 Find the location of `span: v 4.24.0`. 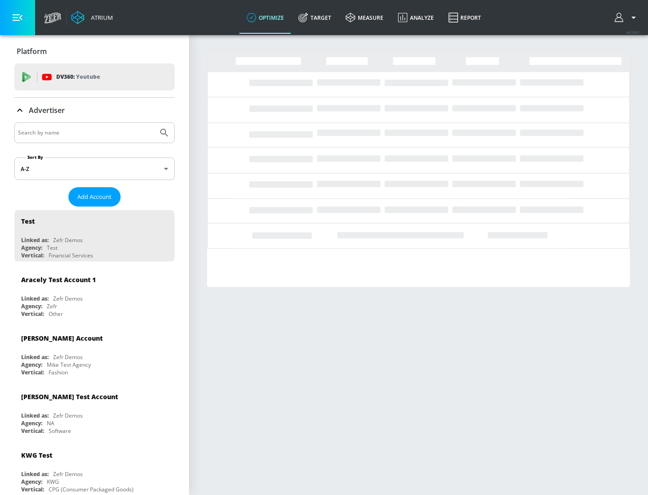

span: v 4.24.0 is located at coordinates (632, 32).